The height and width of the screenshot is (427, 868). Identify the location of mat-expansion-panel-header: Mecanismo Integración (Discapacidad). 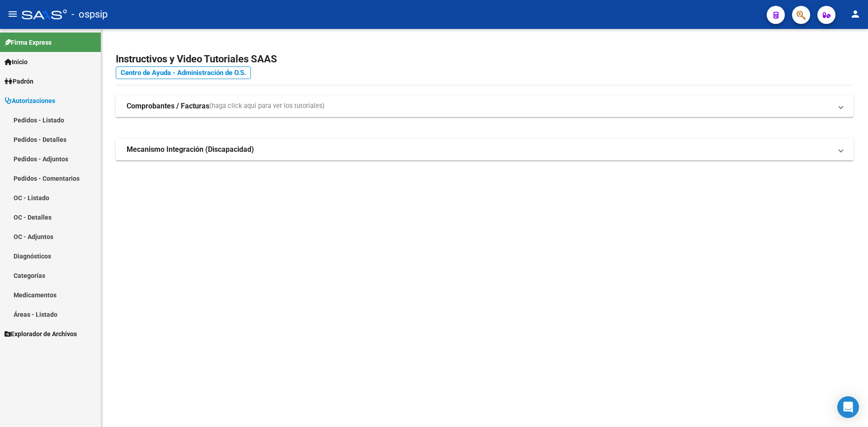
(485, 150).